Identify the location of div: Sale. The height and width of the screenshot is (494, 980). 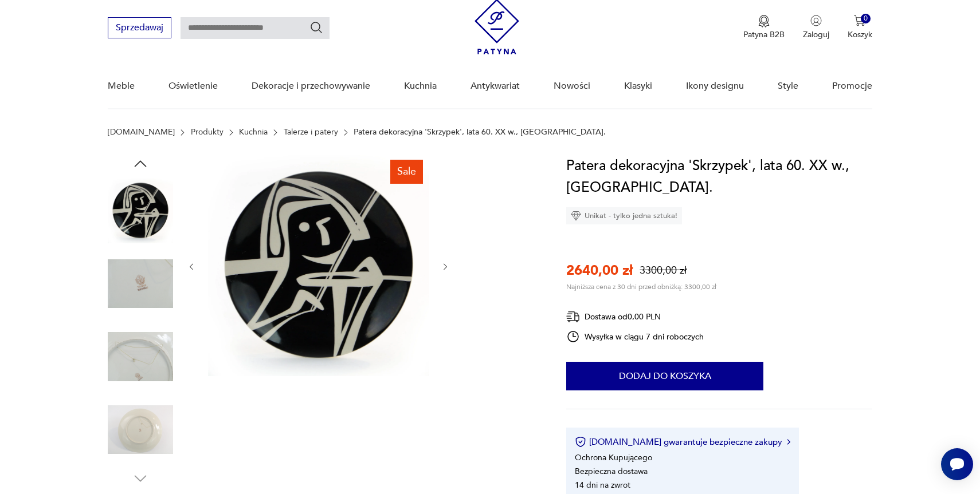
(406, 172).